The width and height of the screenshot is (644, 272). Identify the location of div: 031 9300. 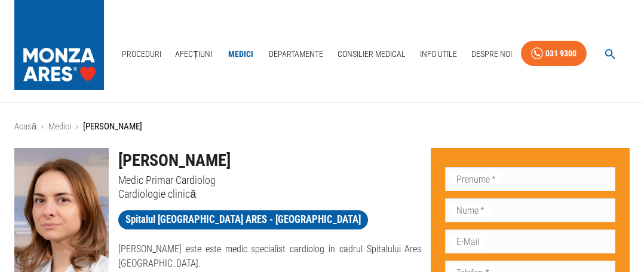
(561, 53).